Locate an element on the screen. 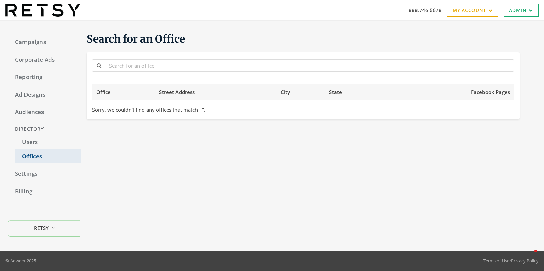 This screenshot has height=271, width=544. a: Ad Designs is located at coordinates (45, 95).